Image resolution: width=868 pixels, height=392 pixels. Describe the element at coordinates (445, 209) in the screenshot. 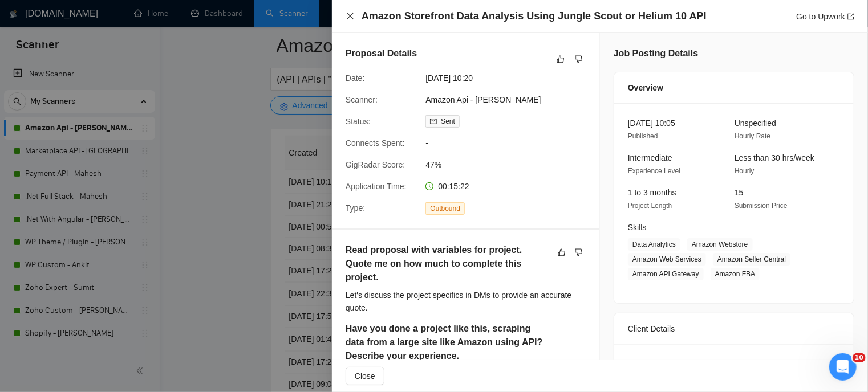

I see `span: Outbound` at that location.